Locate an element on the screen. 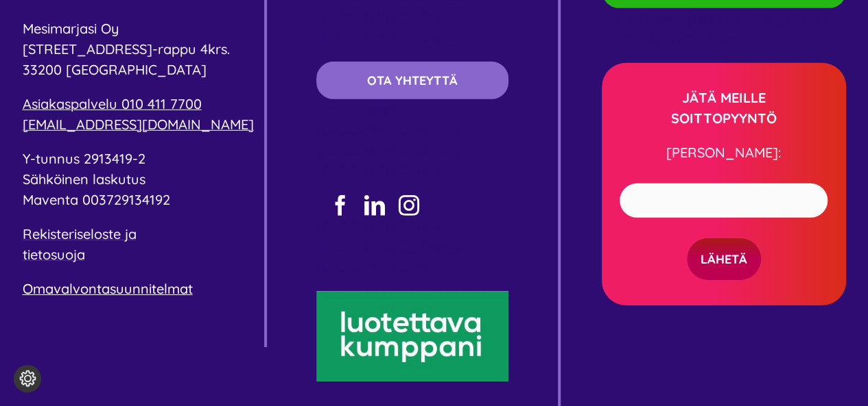  form: Yhteydenottolomake is located at coordinates (723, 228).